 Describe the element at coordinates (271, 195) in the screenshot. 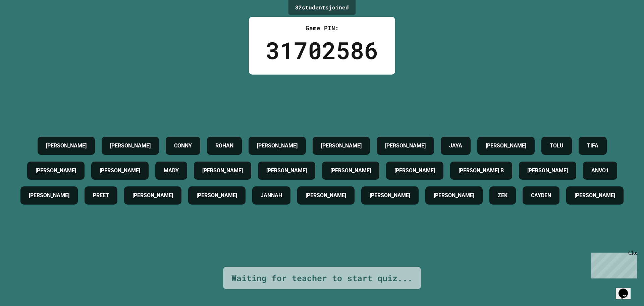

I see `h4: JANNAH` at that location.